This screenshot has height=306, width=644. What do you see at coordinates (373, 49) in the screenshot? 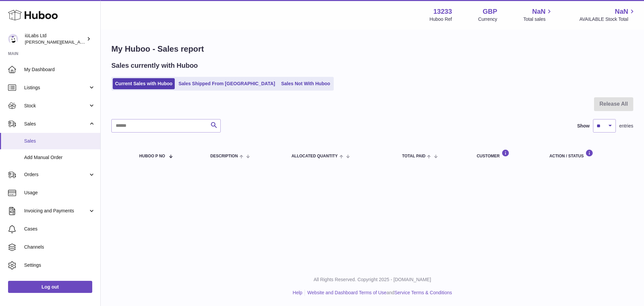
I see `h1: My Huboo - Sales report` at bounding box center [373, 49].